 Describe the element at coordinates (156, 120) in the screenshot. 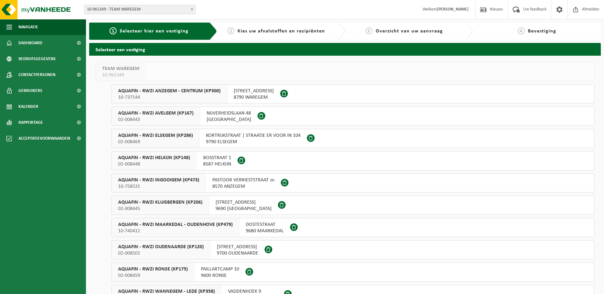

I see `span: 02-008443` at that location.